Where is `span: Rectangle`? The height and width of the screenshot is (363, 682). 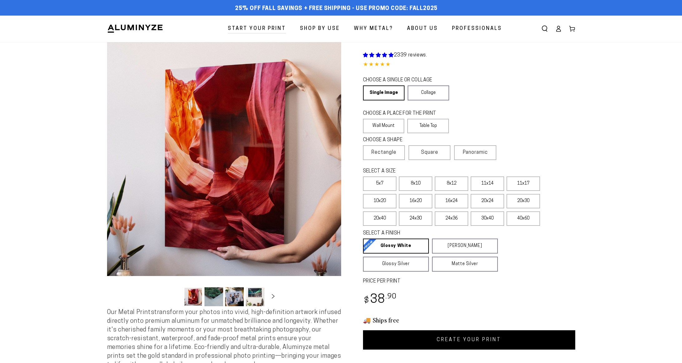 span: Rectangle is located at coordinates (384, 153).